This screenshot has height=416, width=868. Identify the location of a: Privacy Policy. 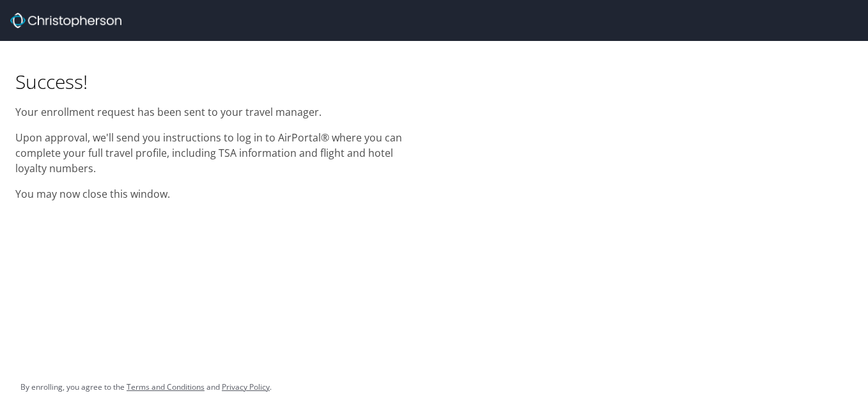
(245, 386).